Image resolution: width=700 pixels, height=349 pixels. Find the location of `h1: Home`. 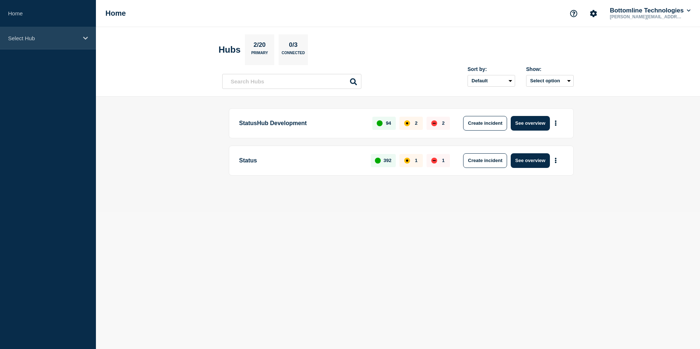

h1: Home is located at coordinates (116, 13).